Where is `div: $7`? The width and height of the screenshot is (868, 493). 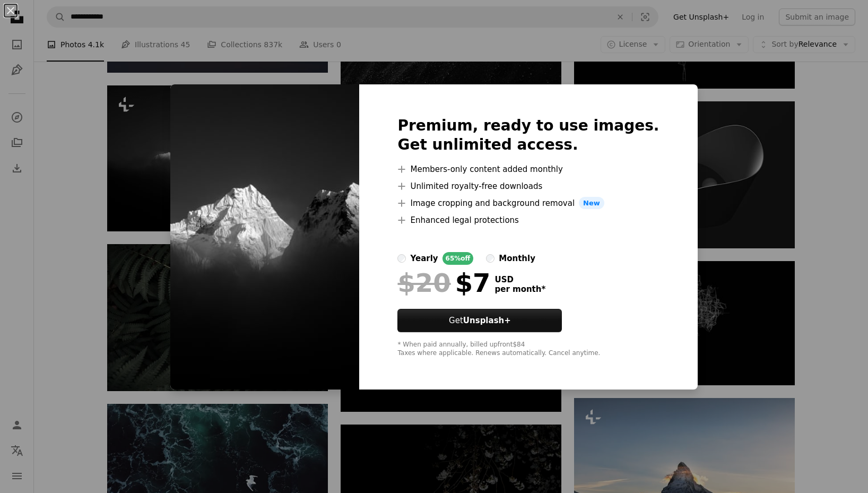 div: $7 is located at coordinates (444, 284).